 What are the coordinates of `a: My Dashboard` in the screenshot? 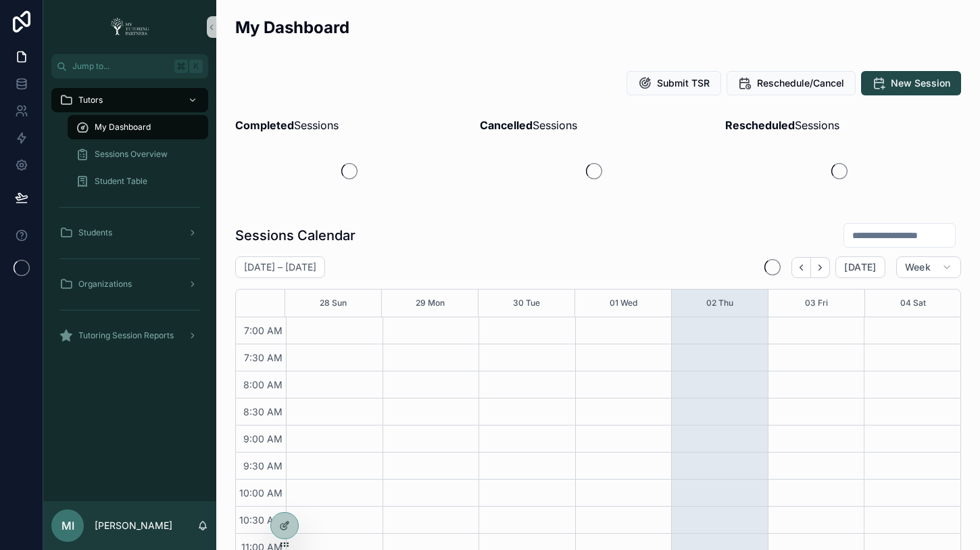 It's located at (138, 127).